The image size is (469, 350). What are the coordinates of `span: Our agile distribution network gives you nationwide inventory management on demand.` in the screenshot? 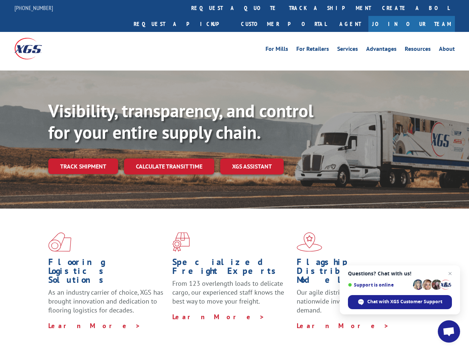 It's located at (355, 301).